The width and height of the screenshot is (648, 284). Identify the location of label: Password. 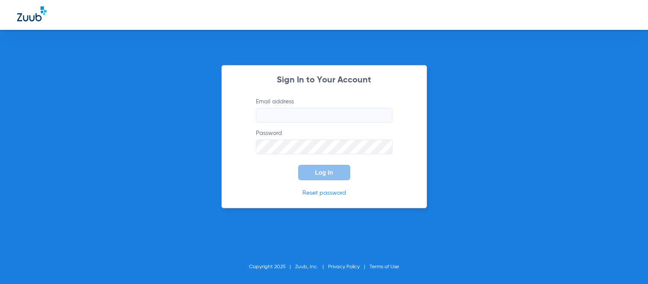
(324, 141).